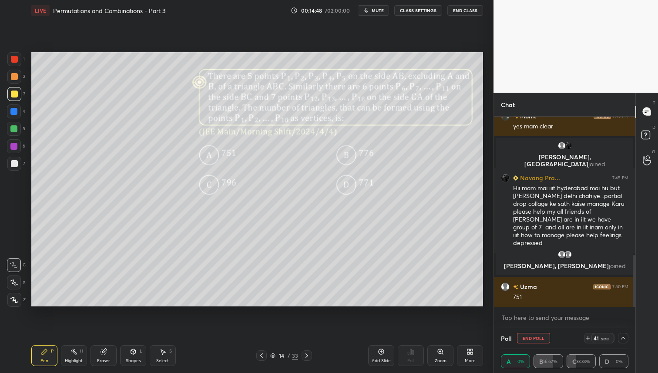  Describe the element at coordinates (16, 94) in the screenshot. I see `div: 3` at that location.